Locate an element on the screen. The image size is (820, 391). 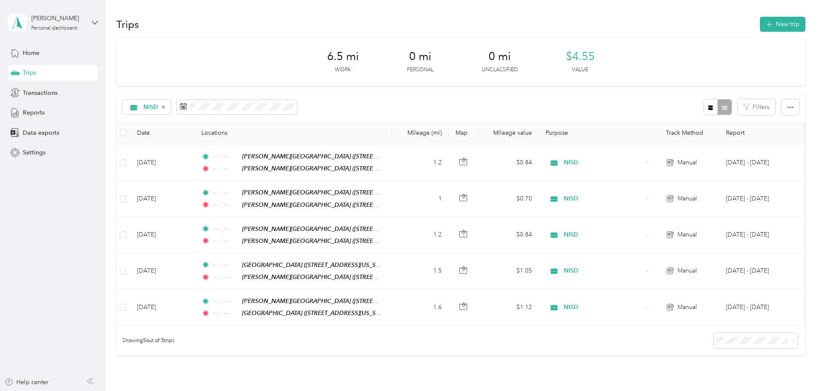
h1: Trips is located at coordinates (128, 24).